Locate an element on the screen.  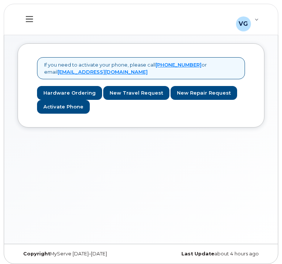
p: If you need to activate your phone, please call or email is located at coordinates (141, 68).